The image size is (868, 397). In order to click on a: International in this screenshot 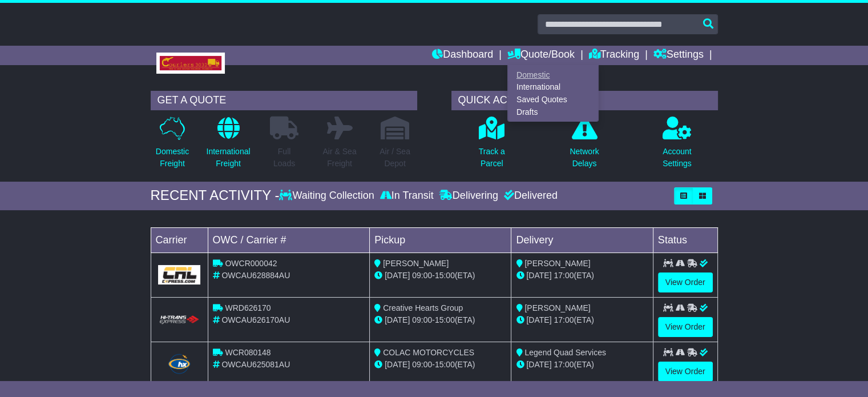, I will do `click(553, 87)`.